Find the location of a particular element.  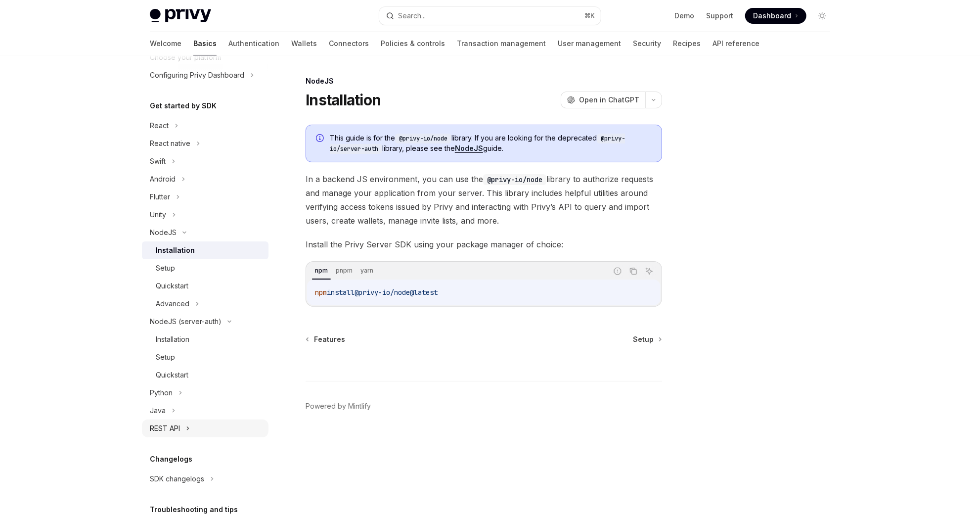

span: install is located at coordinates (341, 292).